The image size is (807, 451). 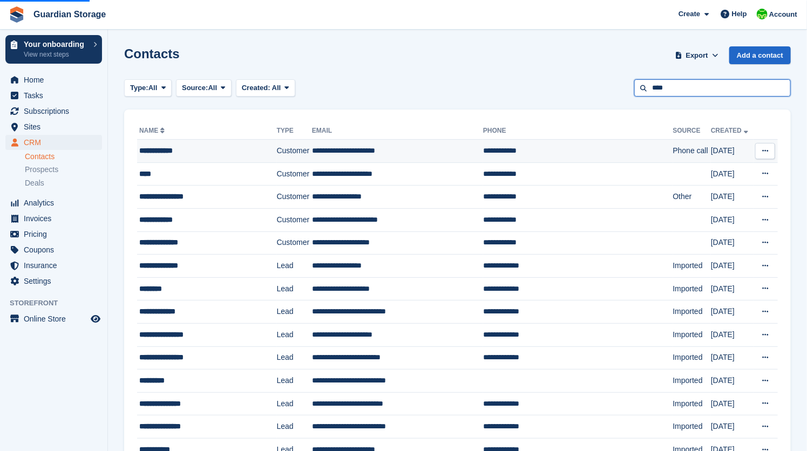 I want to click on a: Prospects, so click(x=63, y=170).